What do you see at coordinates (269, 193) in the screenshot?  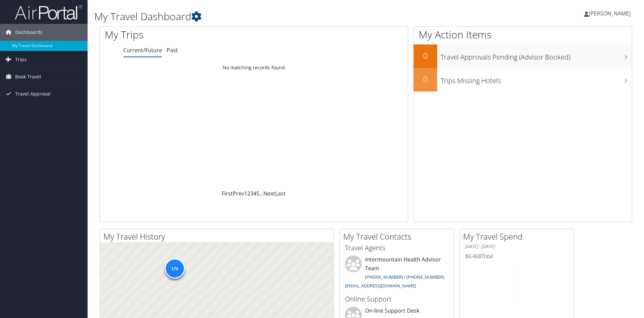 I see `a: Next` at bounding box center [269, 193].